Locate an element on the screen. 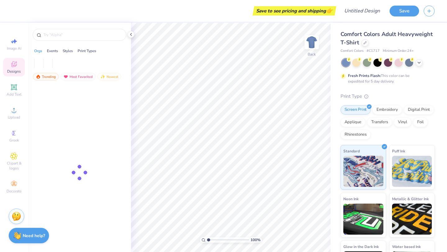 The width and height of the screenshot is (447, 252). strong: Need help? is located at coordinates (34, 236).